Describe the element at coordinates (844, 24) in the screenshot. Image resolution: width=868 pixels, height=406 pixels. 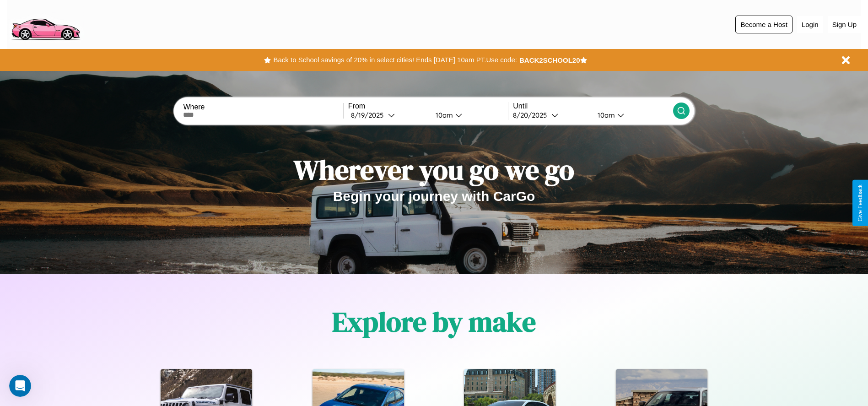
I see `button: Sign Up` at that location.